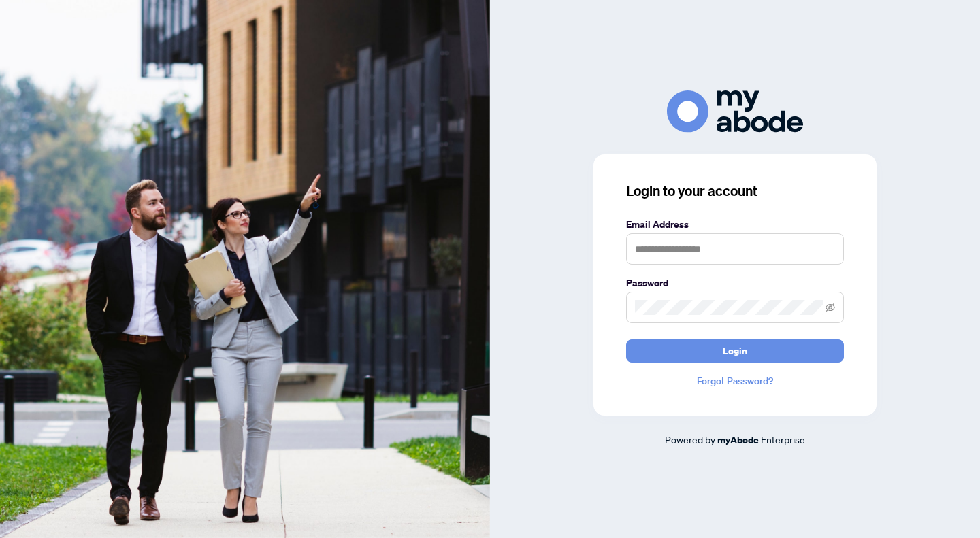 Image resolution: width=980 pixels, height=538 pixels. I want to click on span: Powered by, so click(690, 440).